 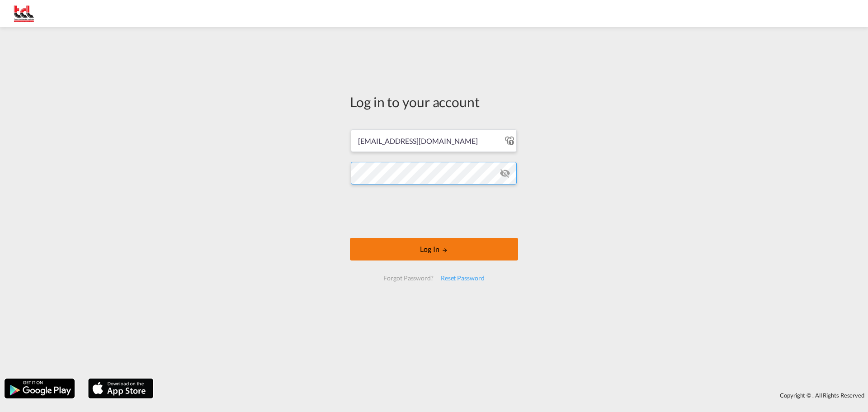 What do you see at coordinates (434, 102) in the screenshot?
I see `div: Log in to your account` at bounding box center [434, 102].